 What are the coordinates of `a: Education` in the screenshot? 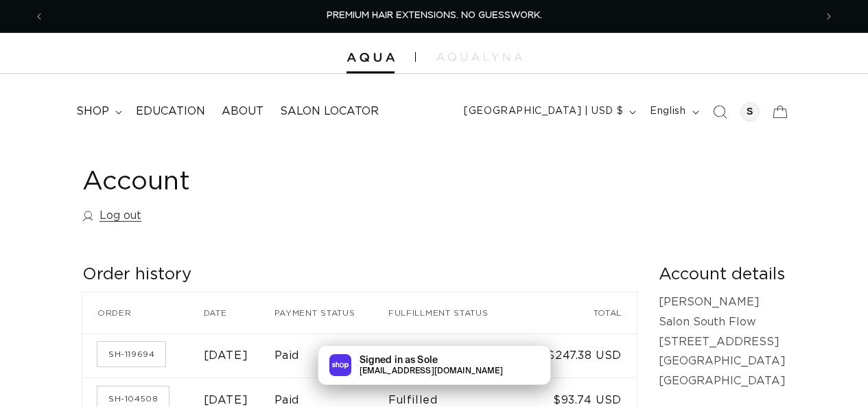 It's located at (170, 111).